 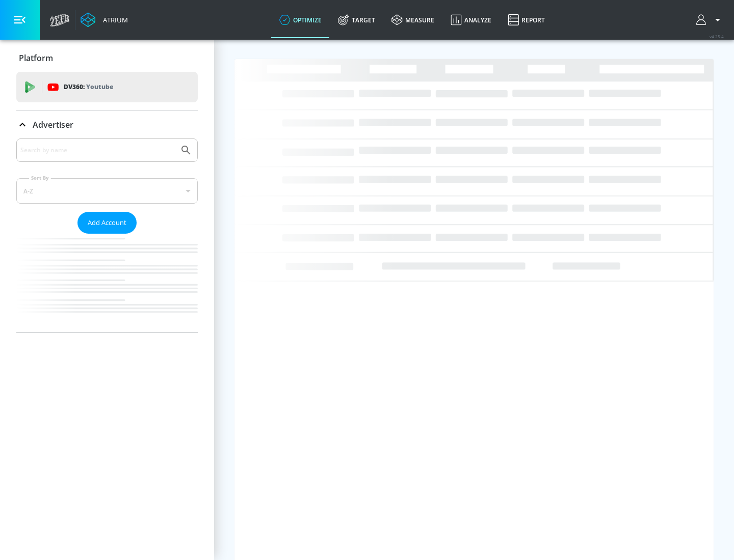 What do you see at coordinates (413, 20) in the screenshot?
I see `a: measure` at bounding box center [413, 20].